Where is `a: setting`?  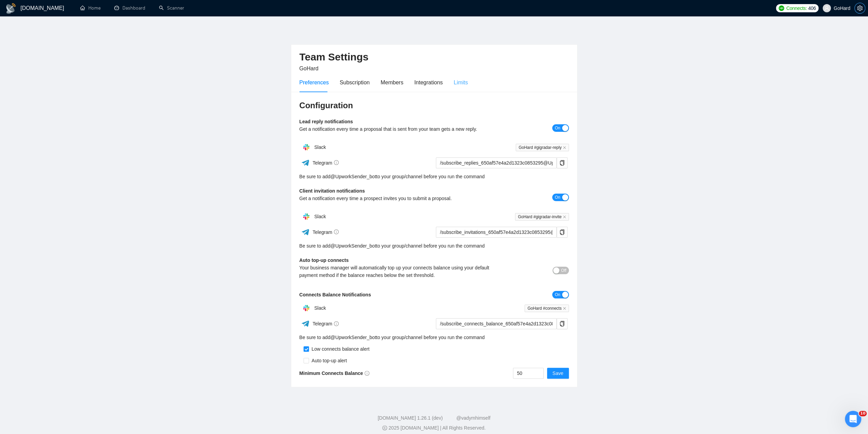
a: setting is located at coordinates (859, 8).